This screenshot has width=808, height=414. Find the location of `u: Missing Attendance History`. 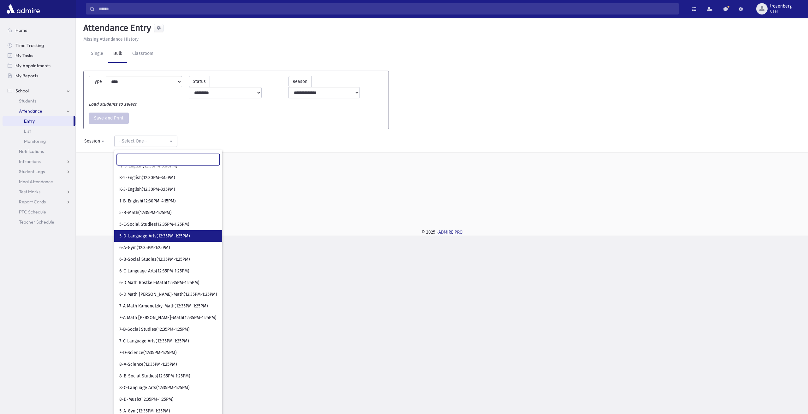

u: Missing Attendance History is located at coordinates (111, 39).